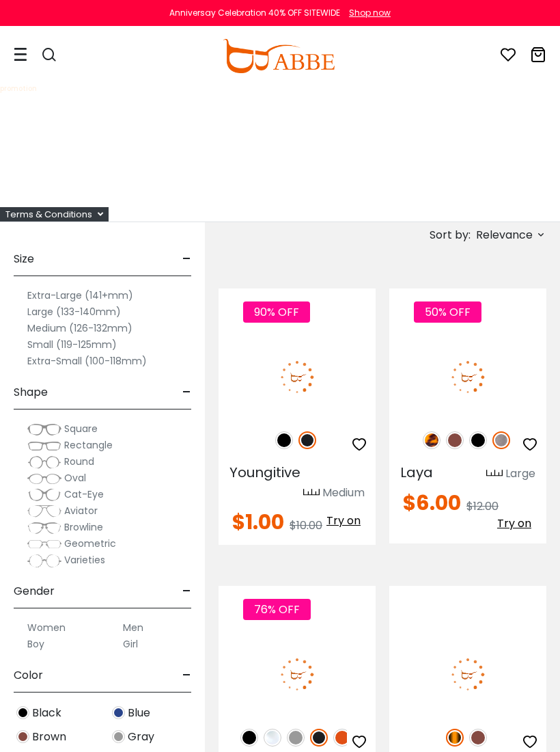  I want to click on img: Cat-Eye.png, so click(44, 494).